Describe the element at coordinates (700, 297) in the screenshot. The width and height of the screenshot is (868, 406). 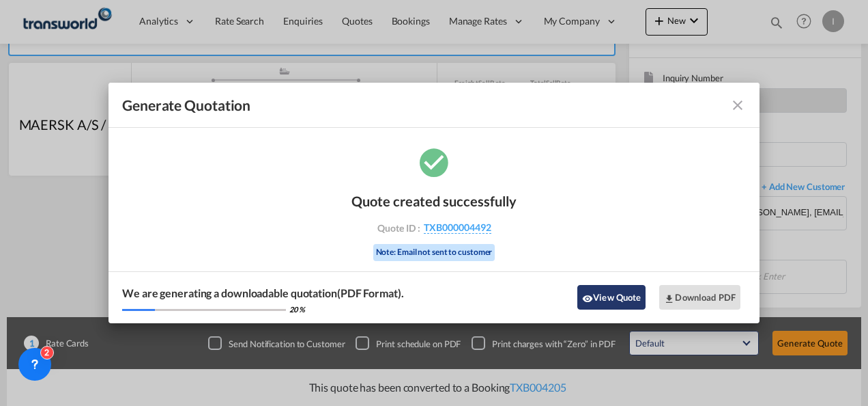
I see `button: Download PDF` at that location.